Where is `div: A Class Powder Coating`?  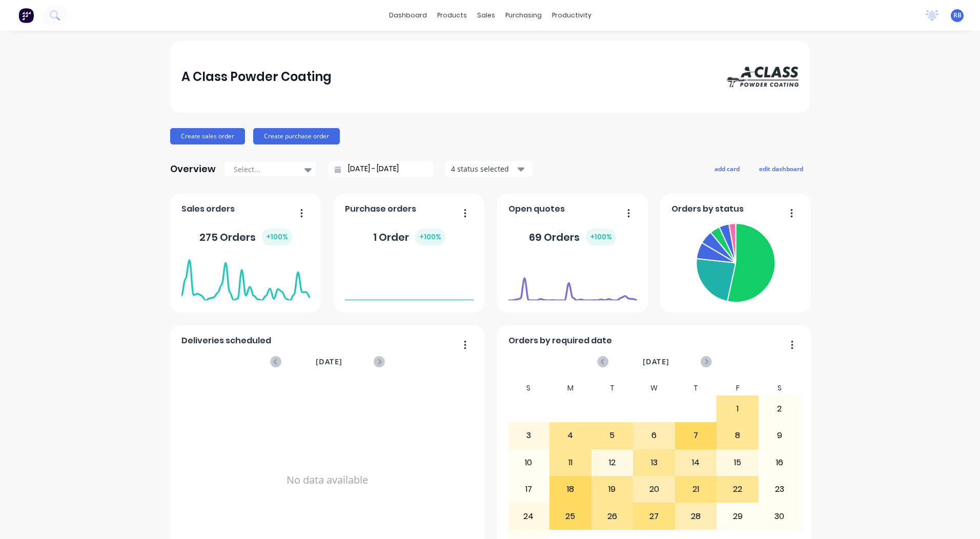 div: A Class Powder Coating is located at coordinates (257, 77).